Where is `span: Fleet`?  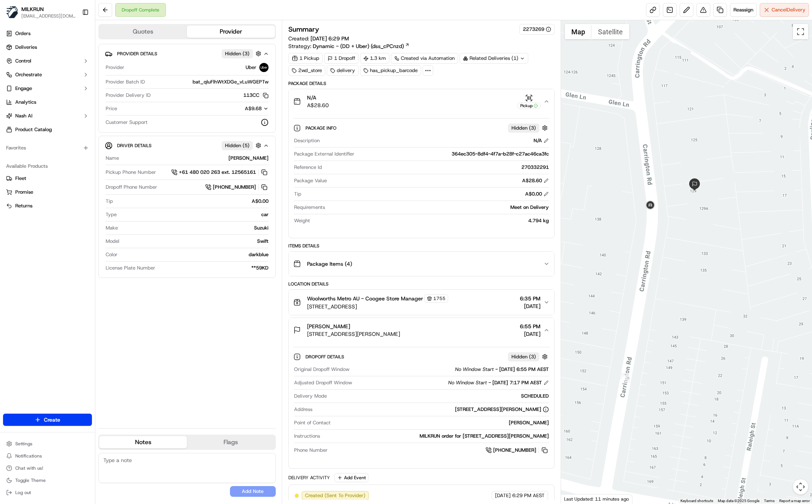
span: Fleet is located at coordinates (20, 178).